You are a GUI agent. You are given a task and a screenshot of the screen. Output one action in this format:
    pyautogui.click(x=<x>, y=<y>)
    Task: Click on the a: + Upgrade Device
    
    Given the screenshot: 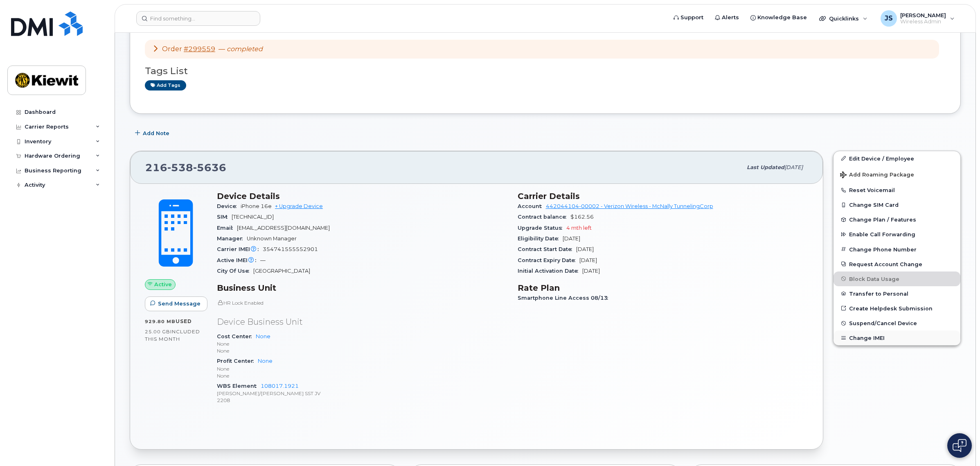 What is the action you would take?
    pyautogui.click(x=299, y=206)
    